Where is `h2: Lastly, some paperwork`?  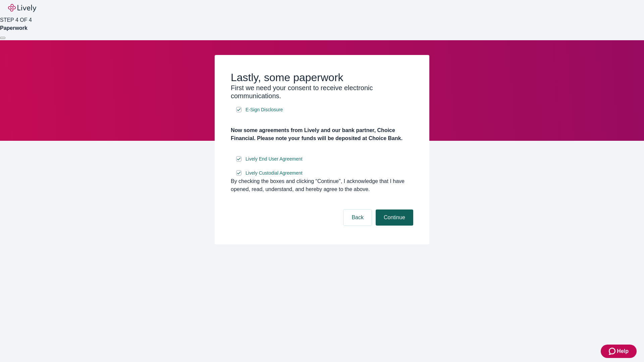
h2: Lastly, some paperwork is located at coordinates (322, 77).